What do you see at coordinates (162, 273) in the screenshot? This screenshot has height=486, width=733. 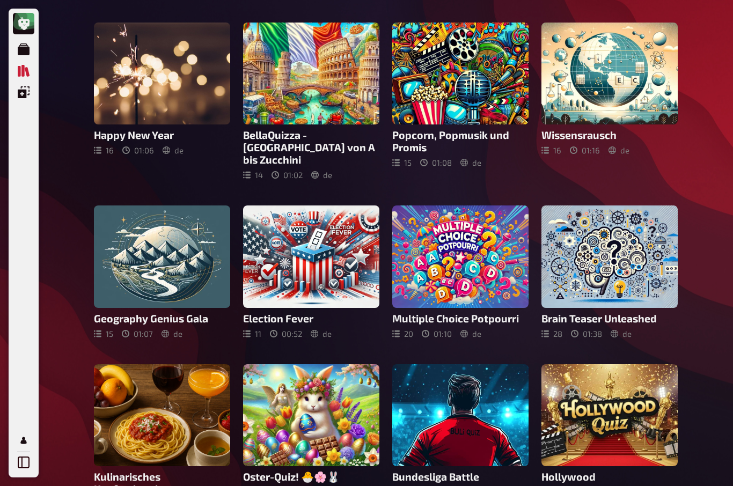 I see `a: Geography Genius Gala1501:07de` at bounding box center [162, 273].